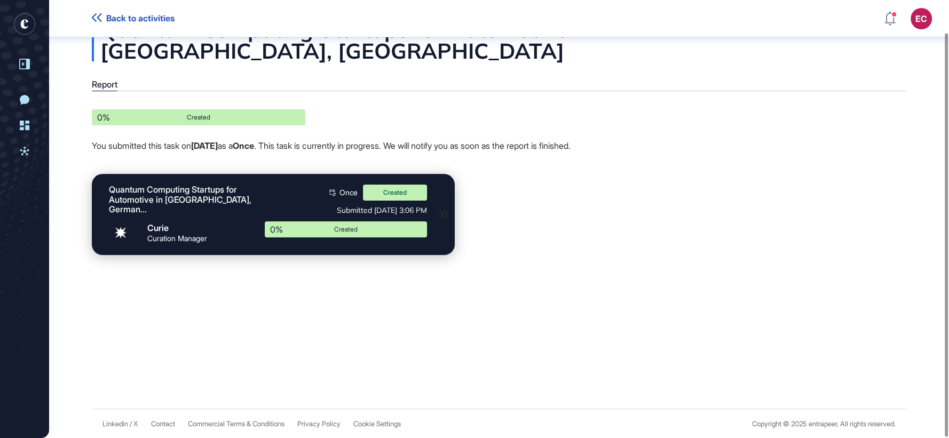 Image resolution: width=949 pixels, height=438 pixels. Describe the element at coordinates (348, 193) in the screenshot. I see `span: Once` at that location.